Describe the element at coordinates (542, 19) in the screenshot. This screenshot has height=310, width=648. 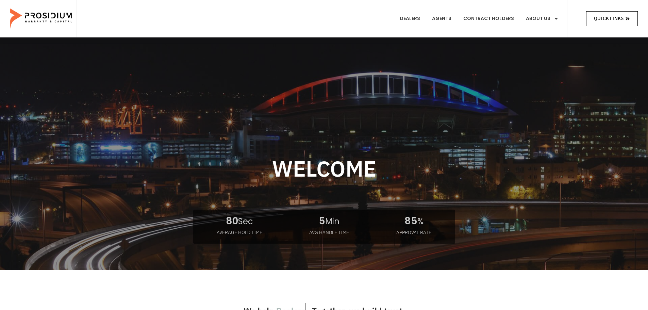
I see `a: About Us` at that location.